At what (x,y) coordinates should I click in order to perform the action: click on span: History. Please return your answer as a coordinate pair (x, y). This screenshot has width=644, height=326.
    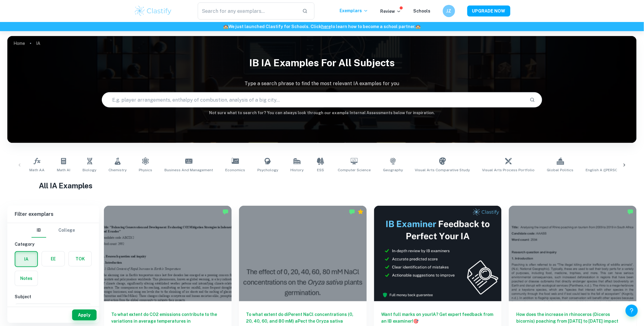
    Looking at the image, I should click on (297, 170).